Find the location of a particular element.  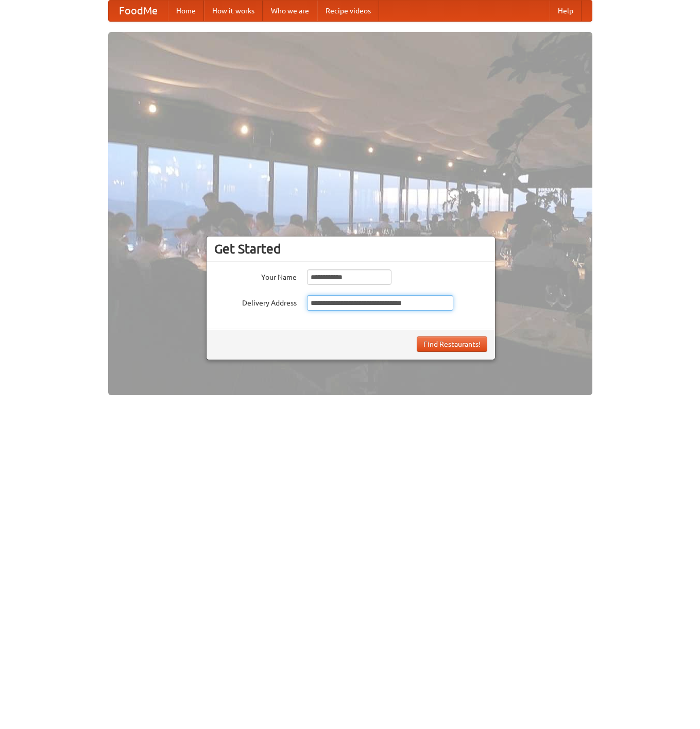

label: Delivery Address is located at coordinates (255, 301).